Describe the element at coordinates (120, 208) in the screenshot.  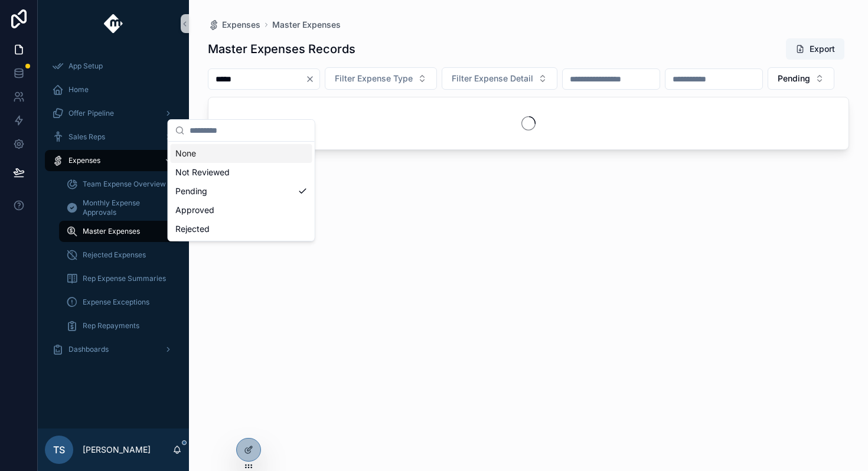
I see `a: Monthly Expense Approvals` at that location.